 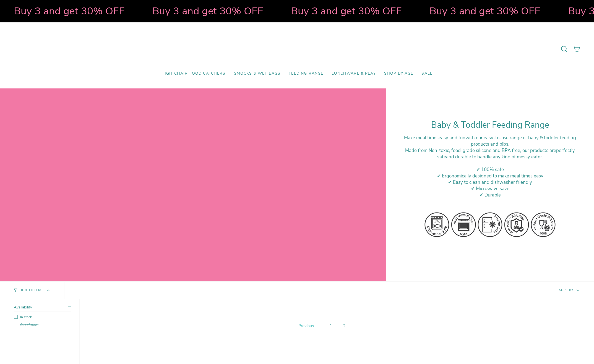 I want to click on a: Mumma’s Little Helpers, so click(x=297, y=49).